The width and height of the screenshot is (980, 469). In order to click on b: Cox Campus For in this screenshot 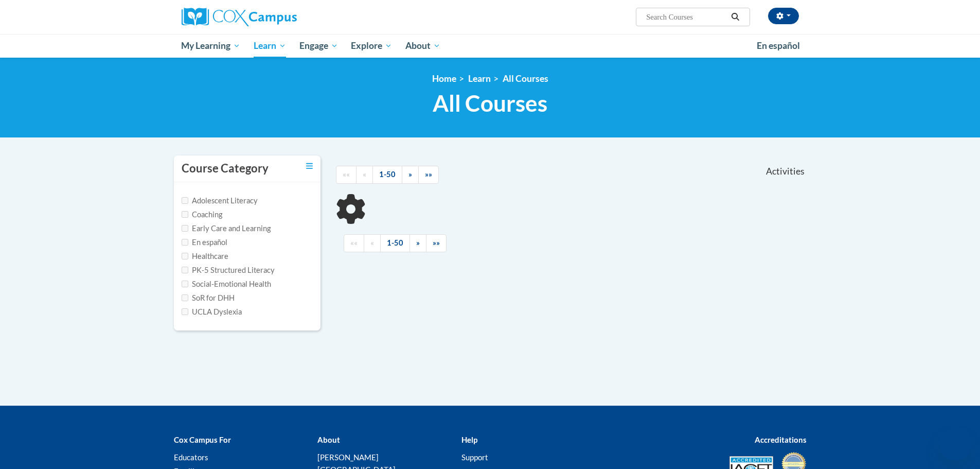, I will do `click(202, 440)`.